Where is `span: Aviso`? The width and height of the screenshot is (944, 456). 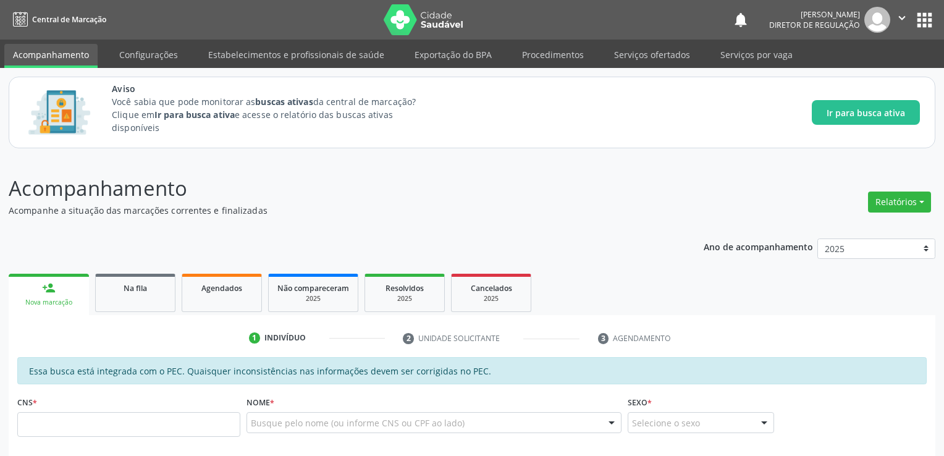 span: Aviso is located at coordinates (275, 88).